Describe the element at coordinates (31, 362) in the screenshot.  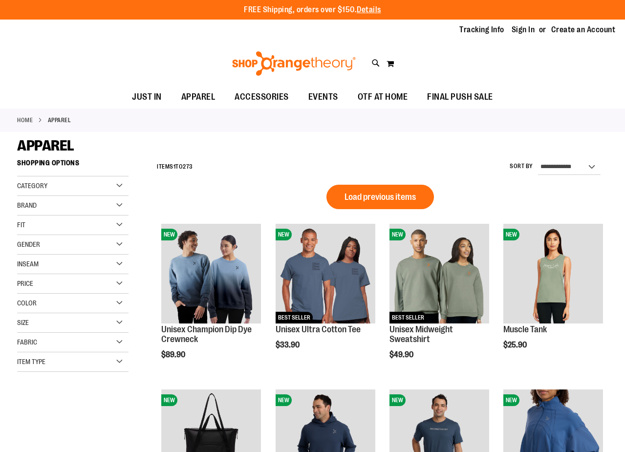
I see `span: Item Type` at that location.